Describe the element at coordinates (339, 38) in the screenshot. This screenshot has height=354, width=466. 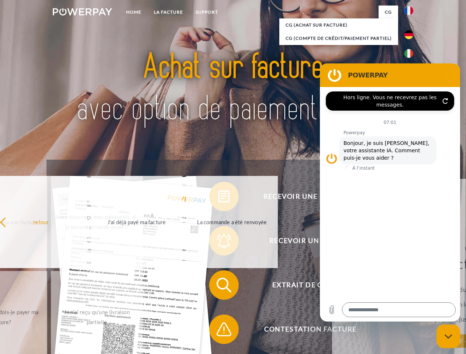
I see `a: CG (Compte de crédit/paiement partiel)` at that location.